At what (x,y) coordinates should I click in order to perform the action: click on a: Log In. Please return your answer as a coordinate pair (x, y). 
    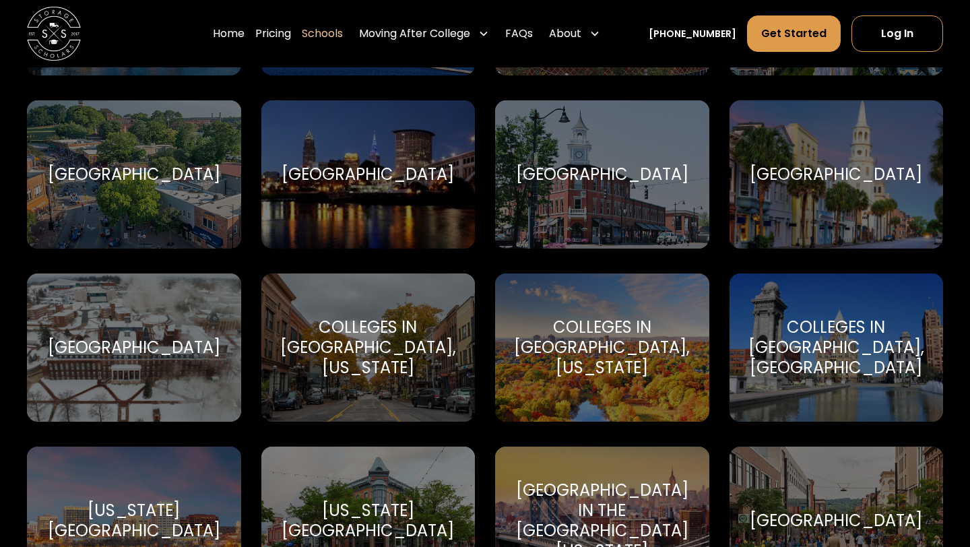
    Looking at the image, I should click on (897, 34).